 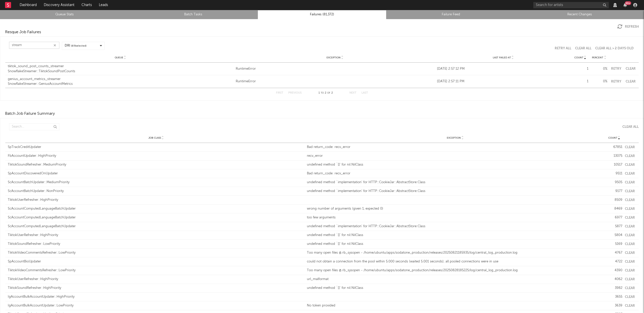 What do you see at coordinates (630, 127) in the screenshot?
I see `div: Clear All` at bounding box center [630, 127].